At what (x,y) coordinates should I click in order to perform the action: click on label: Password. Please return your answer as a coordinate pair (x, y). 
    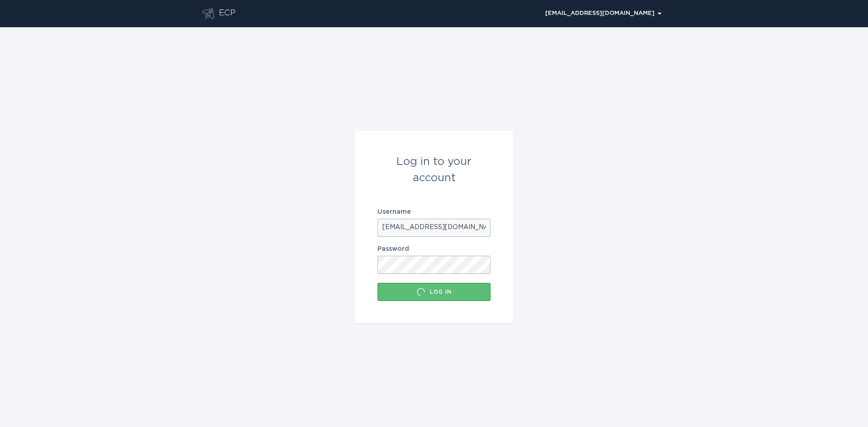
    Looking at the image, I should click on (434, 249).